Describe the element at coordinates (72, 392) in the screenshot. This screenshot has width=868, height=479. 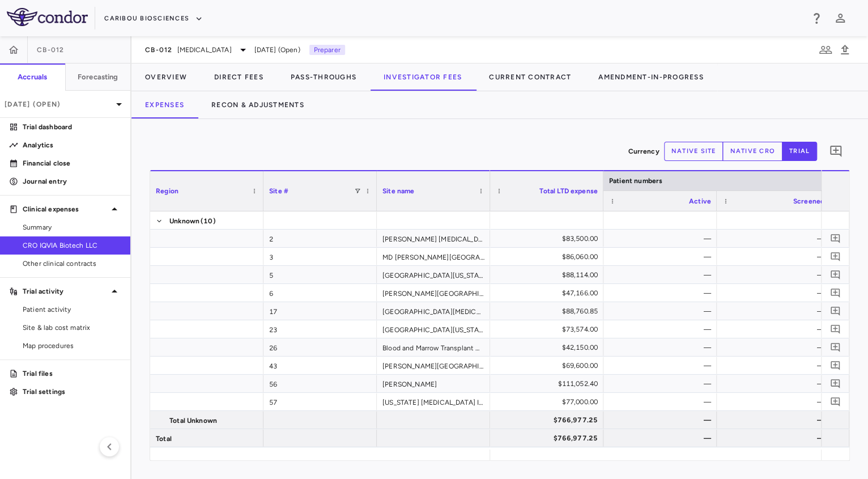
I see `p: Trial settings` at that location.